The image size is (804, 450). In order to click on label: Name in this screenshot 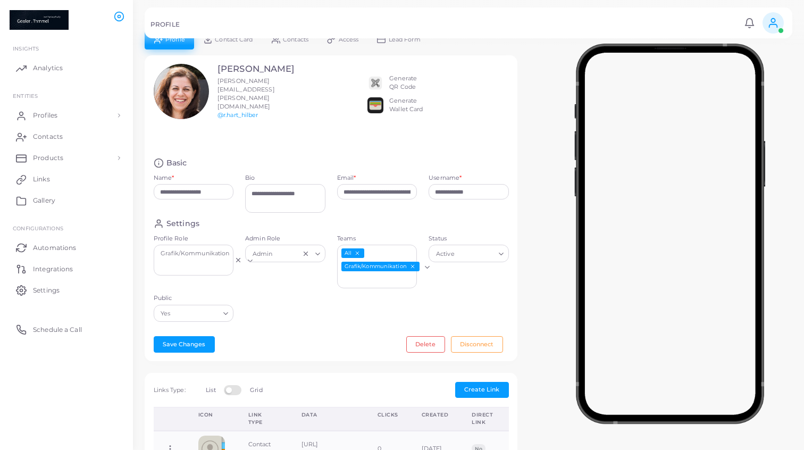, I will do `click(164, 178)`.